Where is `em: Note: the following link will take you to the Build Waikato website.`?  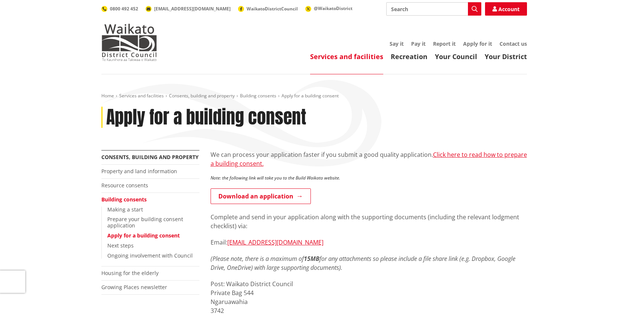 em: Note: the following link will take you to the Build Waikato website. is located at coordinates (275, 178).